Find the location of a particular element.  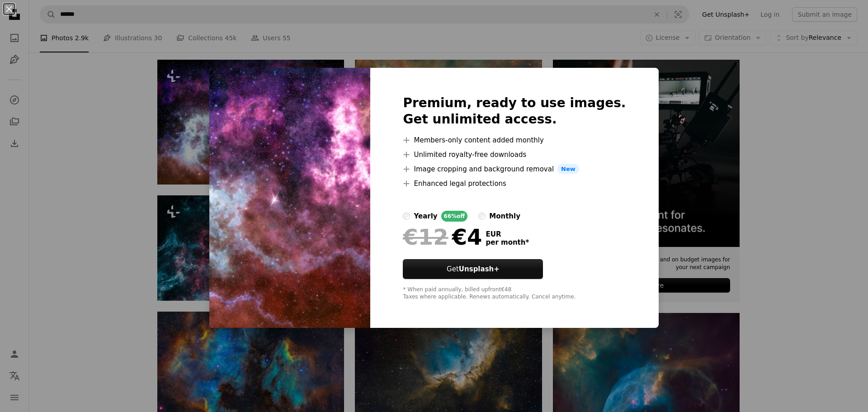

li: Image cropping and background removal is located at coordinates (514, 169).